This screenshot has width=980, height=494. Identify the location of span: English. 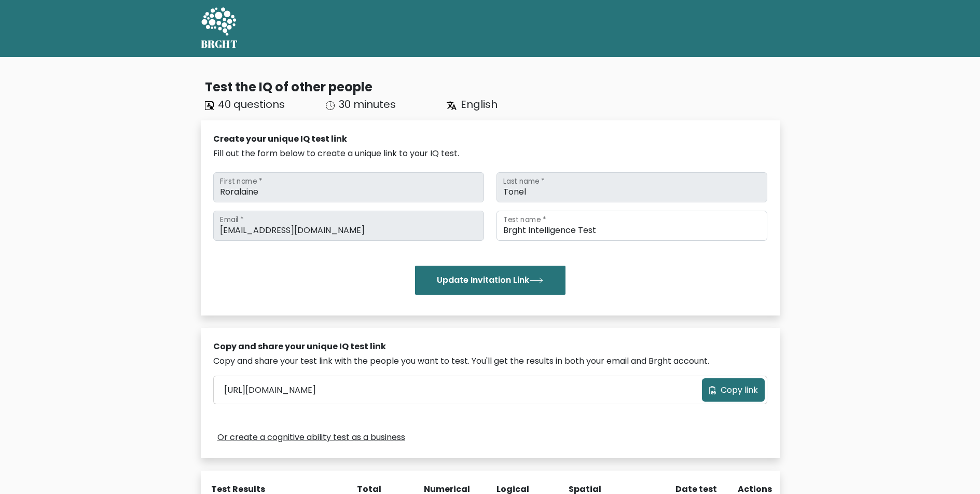
(479, 104).